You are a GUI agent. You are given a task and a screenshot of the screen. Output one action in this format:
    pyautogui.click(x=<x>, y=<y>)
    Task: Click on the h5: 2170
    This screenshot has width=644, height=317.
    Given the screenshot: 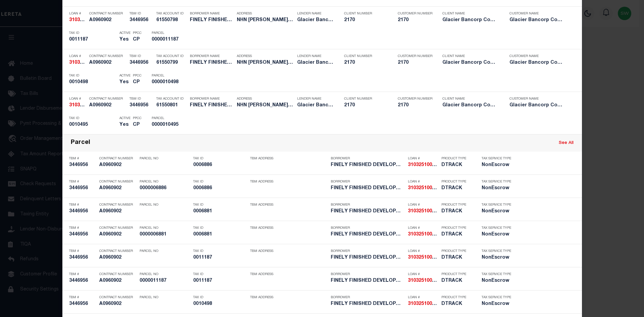 What is the action you would take?
    pyautogui.click(x=415, y=105)
    